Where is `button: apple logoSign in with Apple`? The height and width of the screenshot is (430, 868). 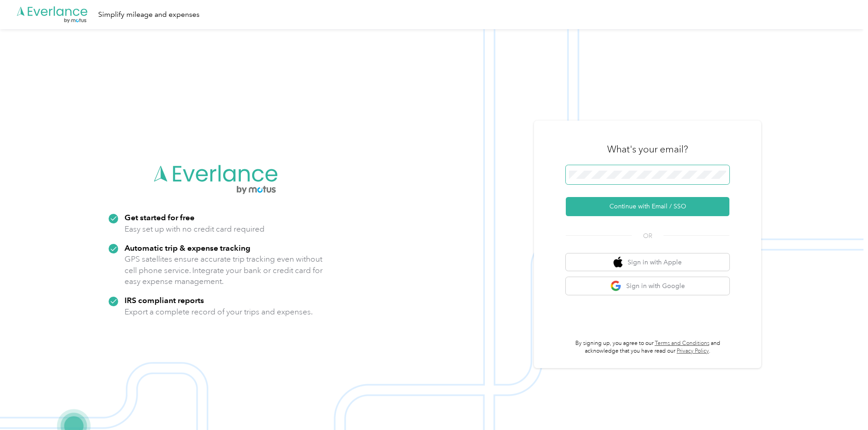 button: apple logoSign in with Apple is located at coordinates (648, 262).